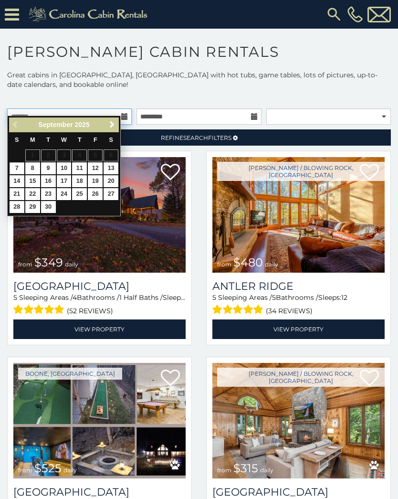  What do you see at coordinates (99, 420) in the screenshot?
I see `a: Wildlife Manor from $525 daily` at bounding box center [99, 420].